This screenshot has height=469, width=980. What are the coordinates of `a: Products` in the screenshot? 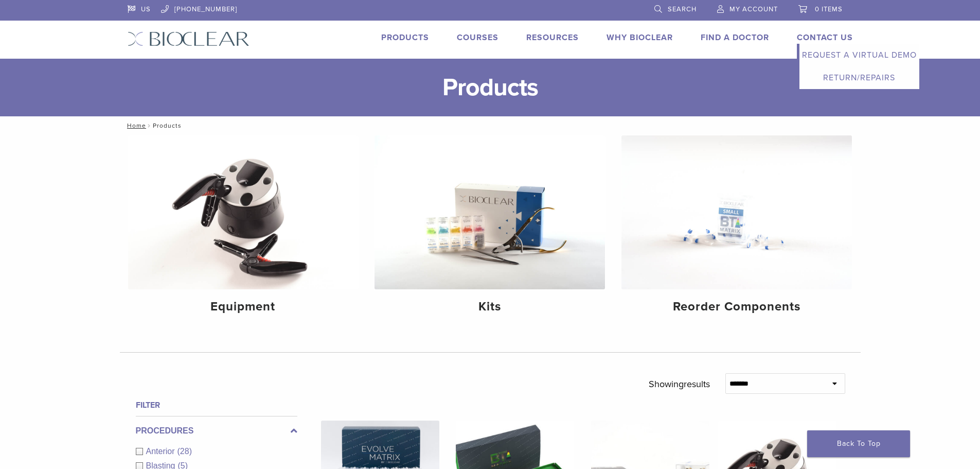 It's located at (405, 38).